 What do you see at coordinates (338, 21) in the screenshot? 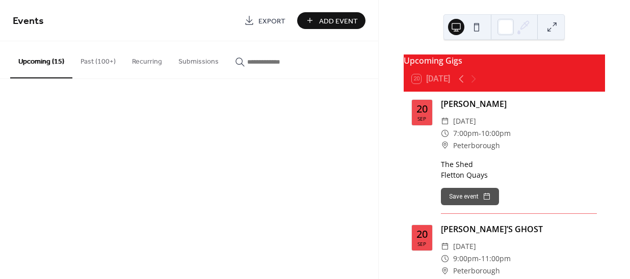
I see `span: Add Event` at bounding box center [338, 21].